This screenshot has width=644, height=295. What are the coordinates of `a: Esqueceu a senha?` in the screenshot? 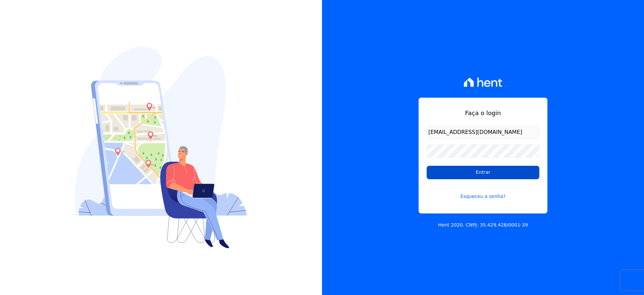 It's located at (483, 192).